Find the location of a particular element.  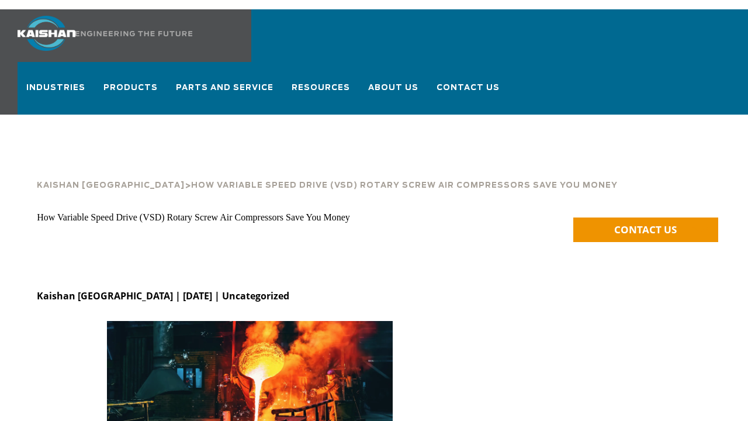

h1: How Variable Speed Drive (VSD) Rotary Screw Air Compressors Save You Money is located at coordinates (288, 218).